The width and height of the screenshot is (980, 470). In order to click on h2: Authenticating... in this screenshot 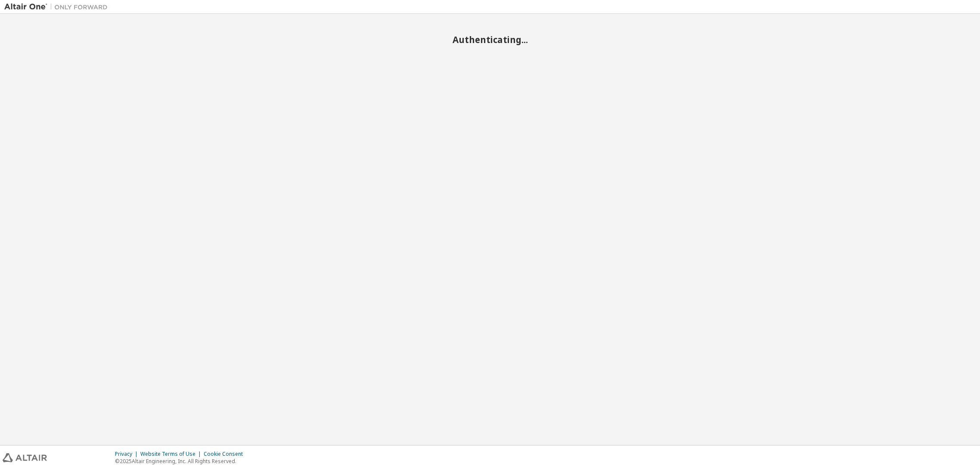, I will do `click(490, 40)`.